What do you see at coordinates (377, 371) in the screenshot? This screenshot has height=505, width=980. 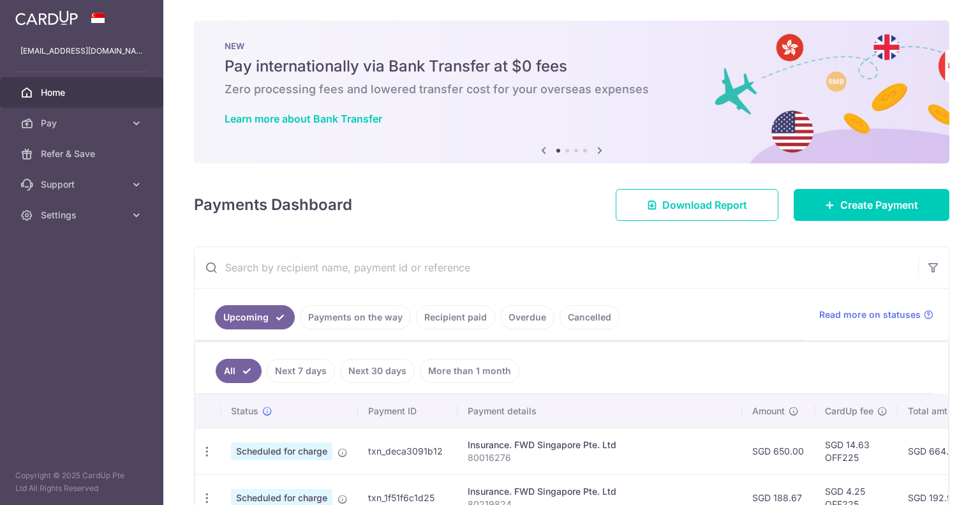 I see `a: Next 30 days` at bounding box center [377, 371].